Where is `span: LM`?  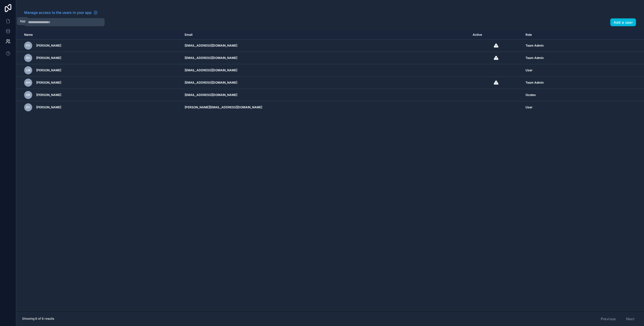 span: LM is located at coordinates (28, 70).